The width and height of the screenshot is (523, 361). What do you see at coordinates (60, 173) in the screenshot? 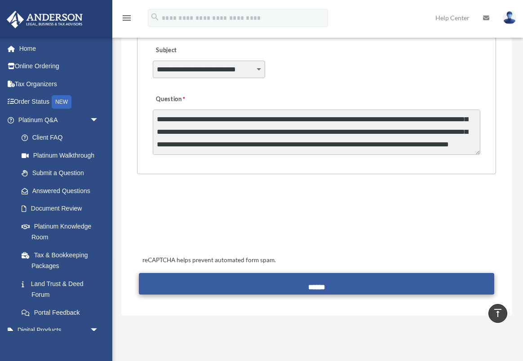
I see `a: Submit a Question` at bounding box center [60, 173].